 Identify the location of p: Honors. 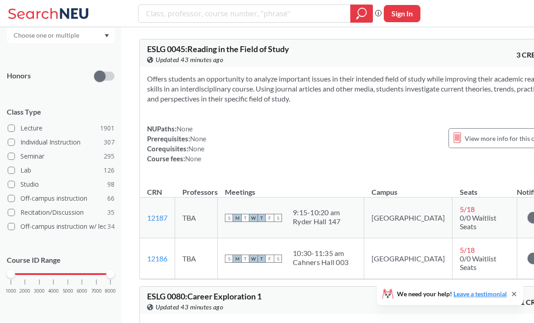
(19, 76).